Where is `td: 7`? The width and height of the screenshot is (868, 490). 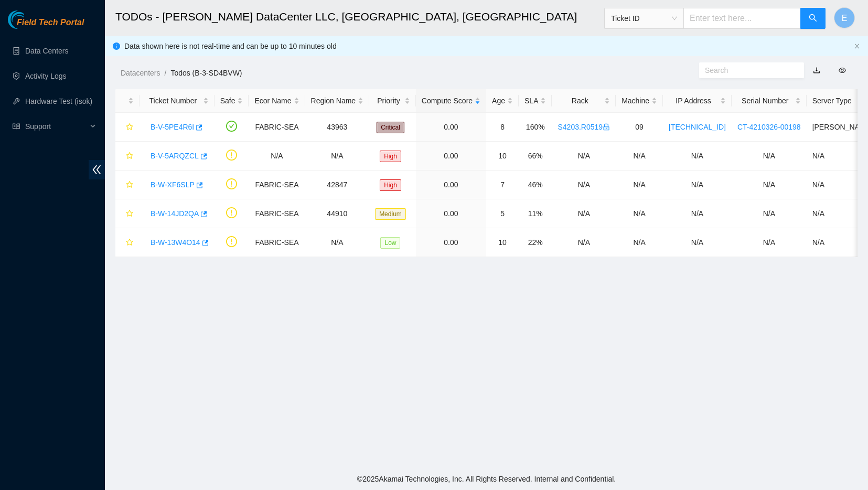 td: 7 is located at coordinates (502, 184).